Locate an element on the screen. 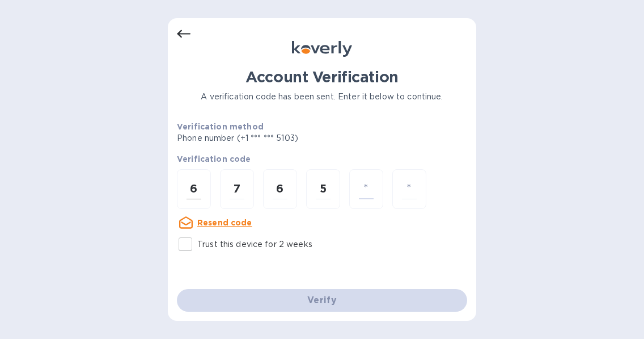 The image size is (644, 339). p: A verification code has been sent. Enter it below to continue. is located at coordinates (322, 96).